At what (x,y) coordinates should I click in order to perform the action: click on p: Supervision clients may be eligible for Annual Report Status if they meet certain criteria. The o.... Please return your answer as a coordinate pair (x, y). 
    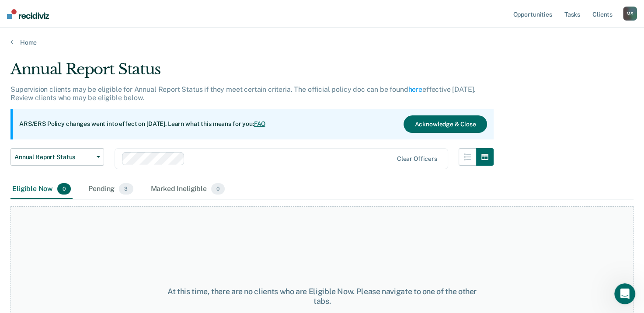
    Looking at the image, I should click on (243, 94).